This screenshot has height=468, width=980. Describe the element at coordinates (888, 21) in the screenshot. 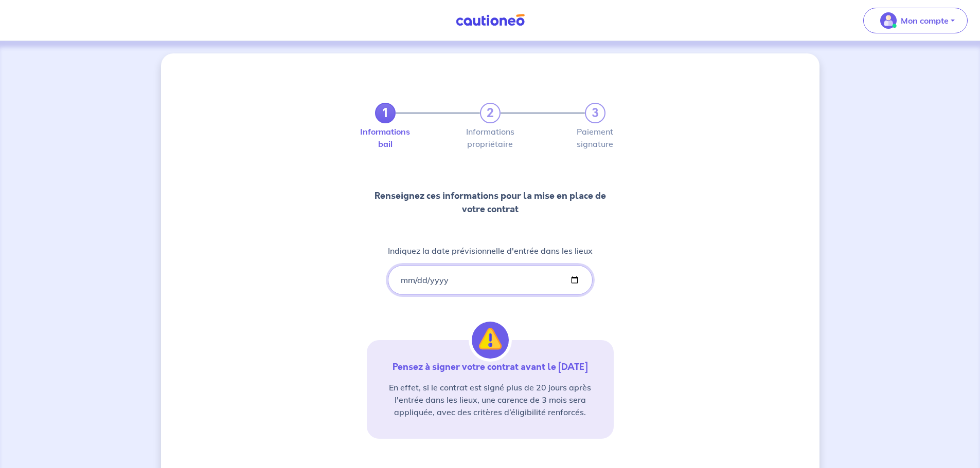

I see `img: illu_account_valid_menu.svg` at that location.